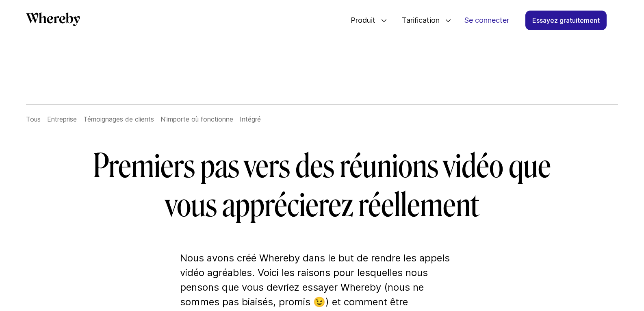  I want to click on a: N'importe où fonctionne, so click(196, 119).